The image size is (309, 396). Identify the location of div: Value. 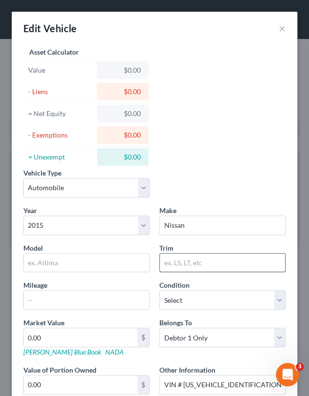
(60, 70).